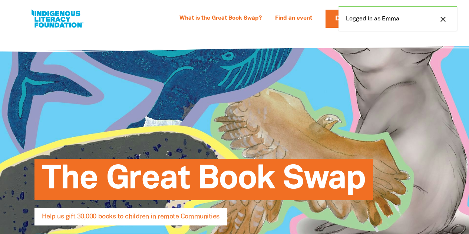 This screenshot has width=469, height=234. What do you see at coordinates (204, 182) in the screenshot?
I see `span: The Great Book Swap` at bounding box center [204, 182].